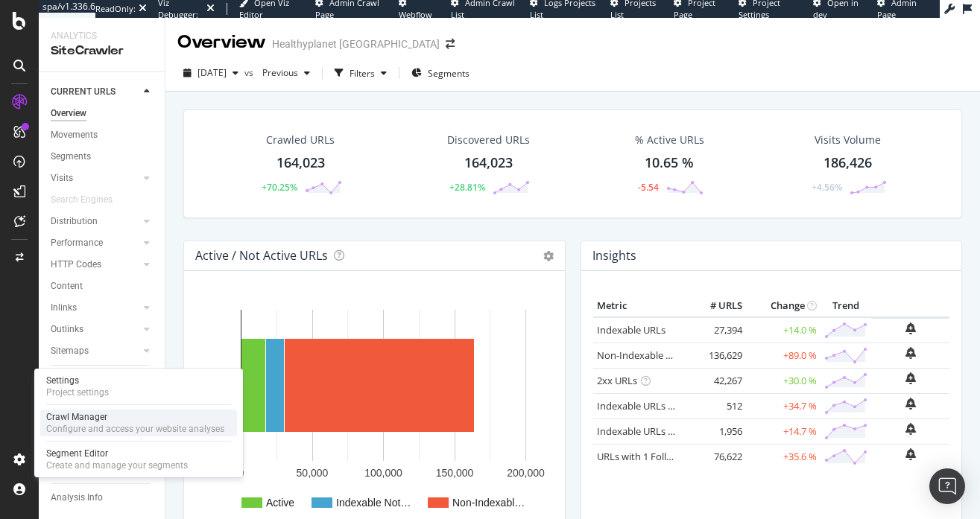  What do you see at coordinates (117, 454) in the screenshot?
I see `div: Segment Editor` at bounding box center [117, 454].